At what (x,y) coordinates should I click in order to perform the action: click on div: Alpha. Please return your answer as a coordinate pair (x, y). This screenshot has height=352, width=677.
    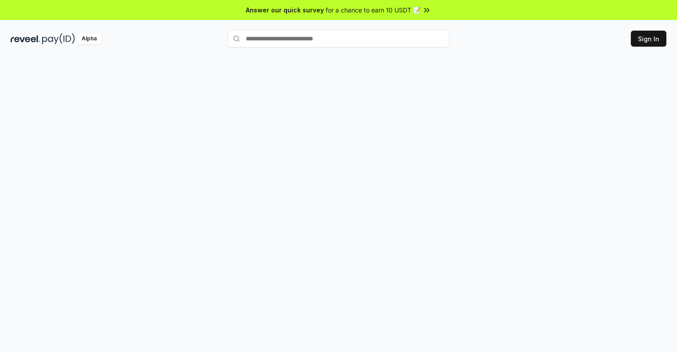
    Looking at the image, I should click on (89, 39).